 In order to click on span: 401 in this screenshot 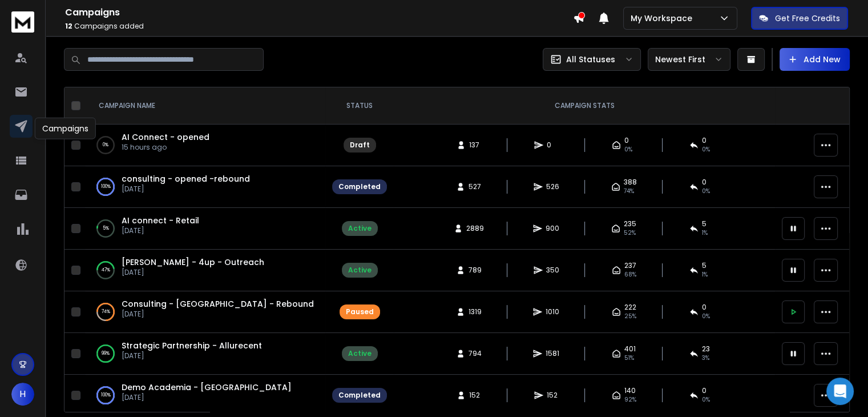, I will do `click(630, 349)`.